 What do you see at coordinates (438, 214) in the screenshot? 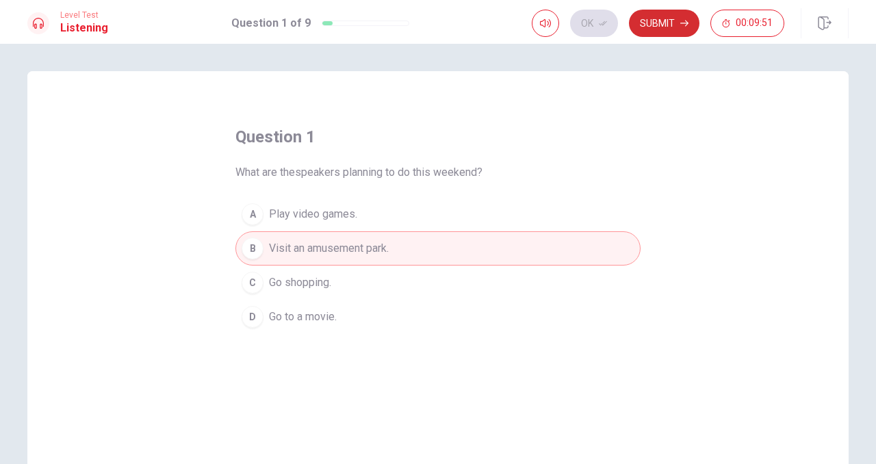
I see `button: APlay video games.` at bounding box center [438, 214].